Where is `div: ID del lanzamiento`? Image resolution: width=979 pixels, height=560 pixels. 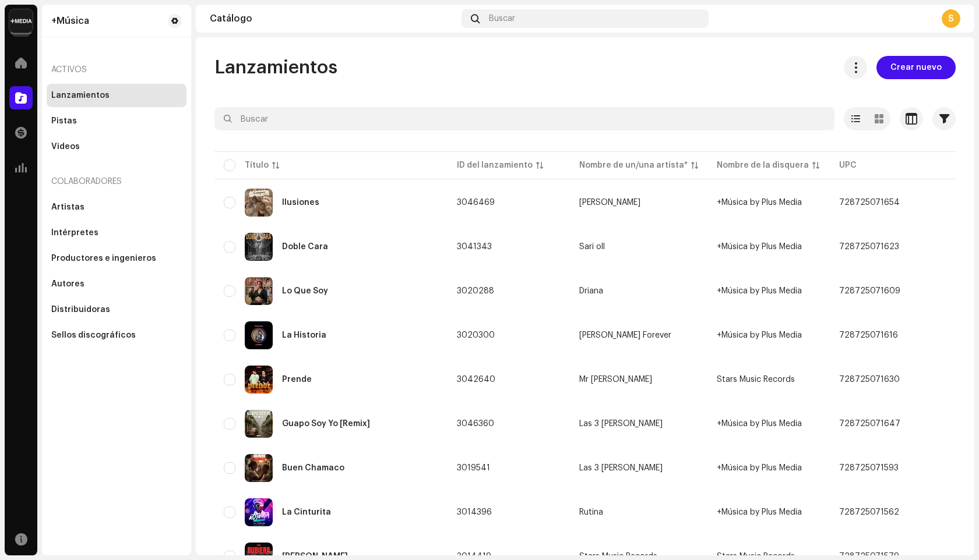 div: ID del lanzamiento is located at coordinates (495, 166).